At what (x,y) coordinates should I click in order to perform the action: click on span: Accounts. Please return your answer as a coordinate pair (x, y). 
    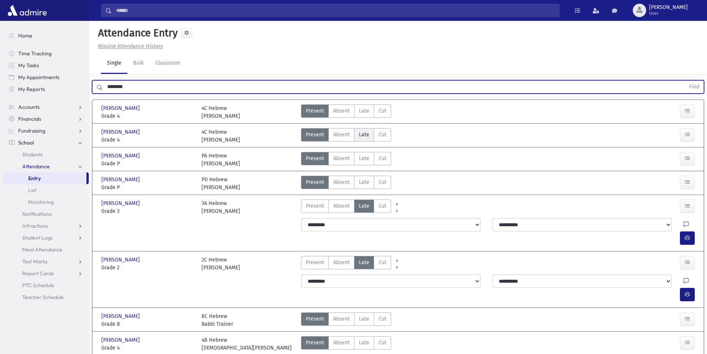
    Looking at the image, I should click on (29, 107).